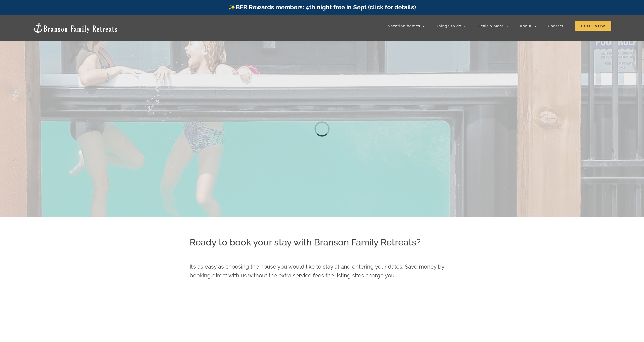 The image size is (644, 342). What do you see at coordinates (528, 26) in the screenshot?
I see `a: About` at bounding box center [528, 26].